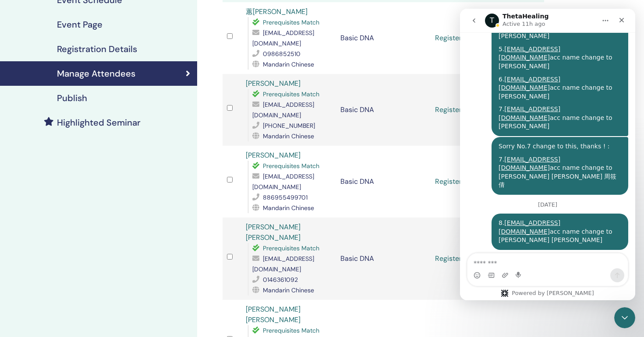  What do you see at coordinates (45, 267) in the screenshot?
I see `button: Upload attachment` at bounding box center [45, 267].